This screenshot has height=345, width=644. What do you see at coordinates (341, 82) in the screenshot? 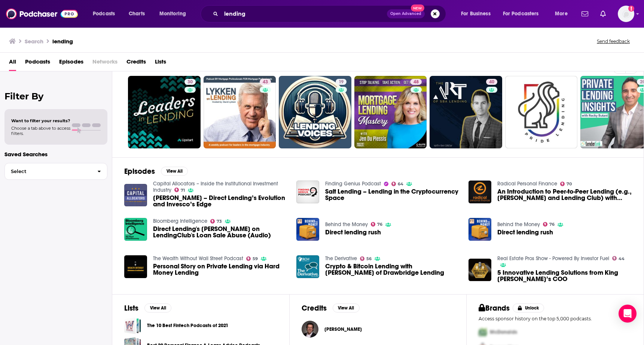
I see `span: 19` at bounding box center [341, 82].